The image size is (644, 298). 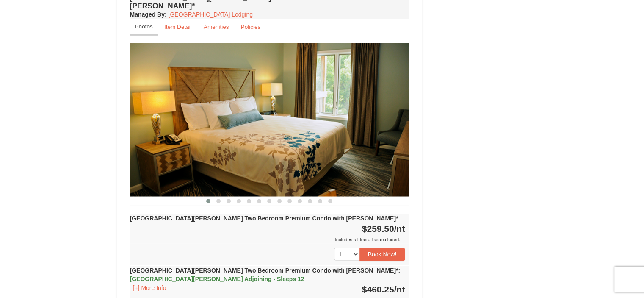 What do you see at coordinates (250, 27) in the screenshot?
I see `small: Policies` at bounding box center [250, 27].